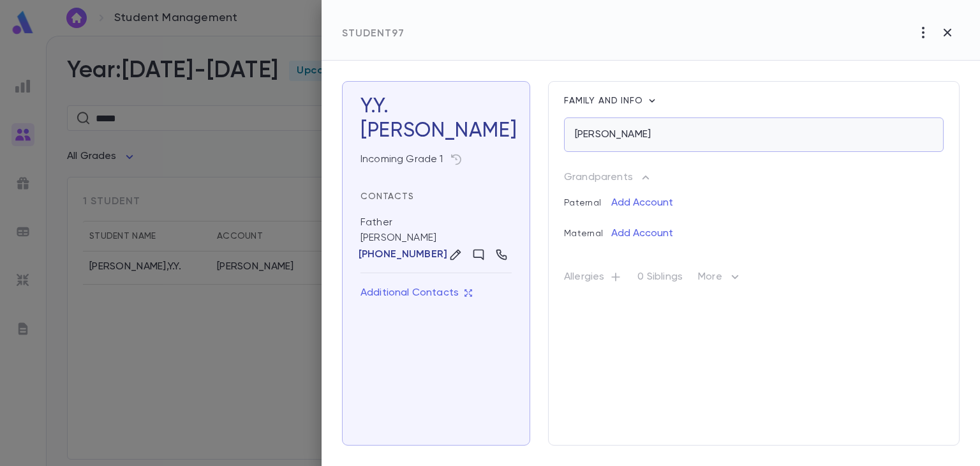  What do you see at coordinates (387, 197) in the screenshot?
I see `span: Contacts` at bounding box center [387, 197].